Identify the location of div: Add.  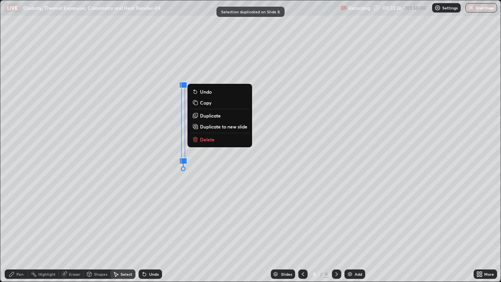
(358, 274).